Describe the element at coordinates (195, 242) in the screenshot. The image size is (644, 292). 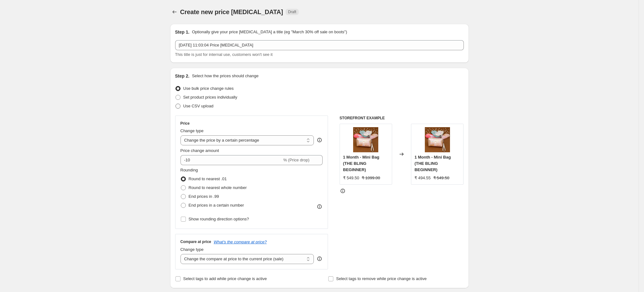
I see `h3: Compare at price` at that location.